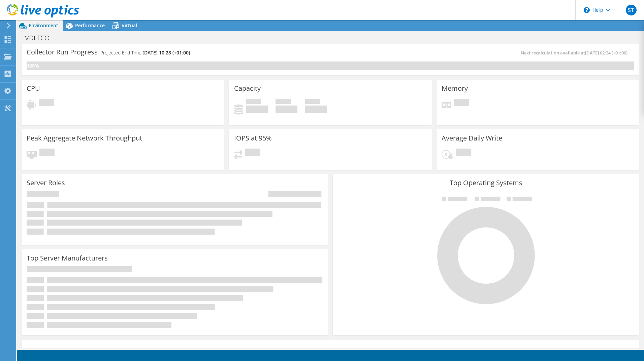 Image resolution: width=644 pixels, height=361 pixels. Describe the element at coordinates (84, 138) in the screenshot. I see `h3: Peak Aggregate Network Throughput` at that location.